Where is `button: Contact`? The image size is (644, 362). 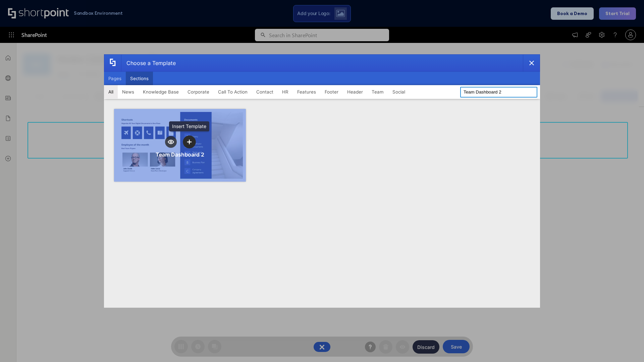 button: Contact is located at coordinates (265, 92).